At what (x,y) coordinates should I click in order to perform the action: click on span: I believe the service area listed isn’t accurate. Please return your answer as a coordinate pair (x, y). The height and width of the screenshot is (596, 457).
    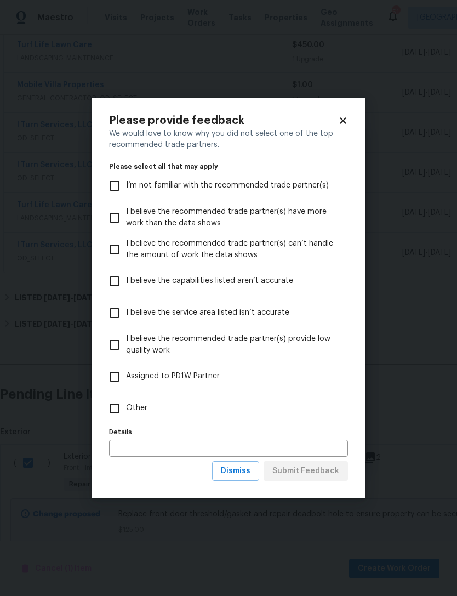
    Looking at the image, I should click on (208, 312).